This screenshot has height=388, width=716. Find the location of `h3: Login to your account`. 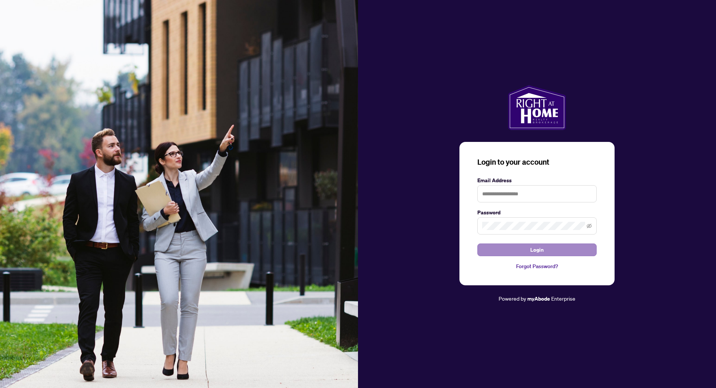

h3: Login to your account is located at coordinates (537, 162).